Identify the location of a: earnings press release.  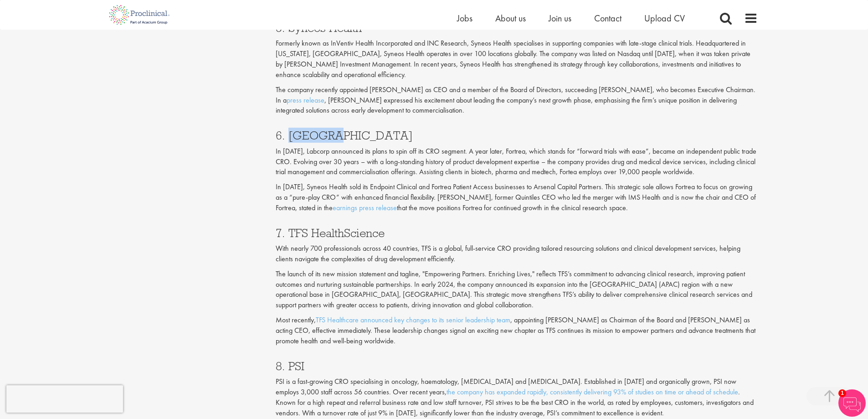
(364, 207).